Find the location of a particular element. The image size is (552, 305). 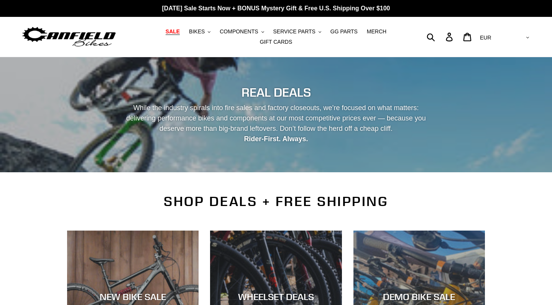

input: Search is located at coordinates (441, 37).